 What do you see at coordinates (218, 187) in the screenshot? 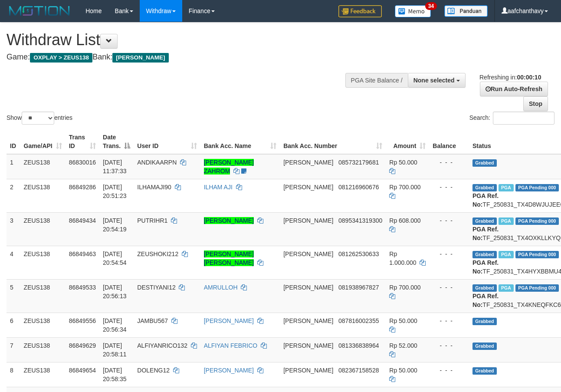
I see `a: ILHAM AJI` at bounding box center [218, 187].